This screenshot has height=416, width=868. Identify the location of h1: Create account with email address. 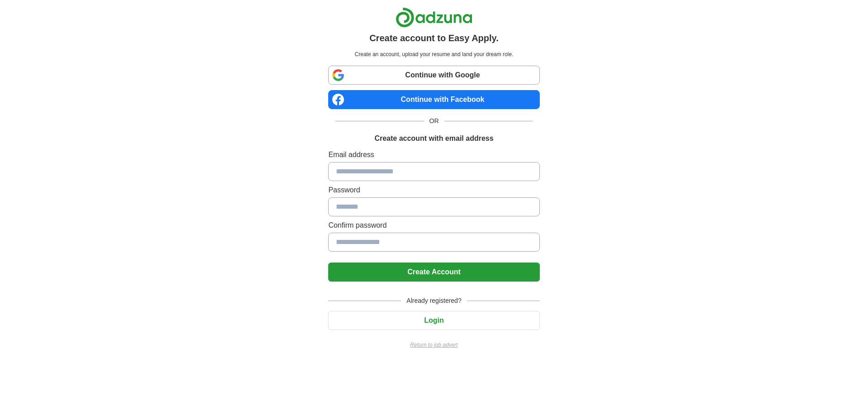
(434, 138).